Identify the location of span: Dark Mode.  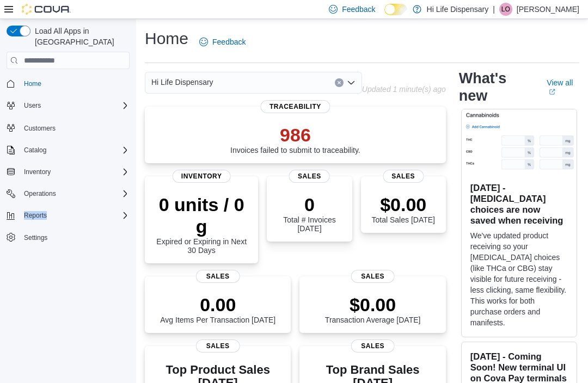
(385, 15).